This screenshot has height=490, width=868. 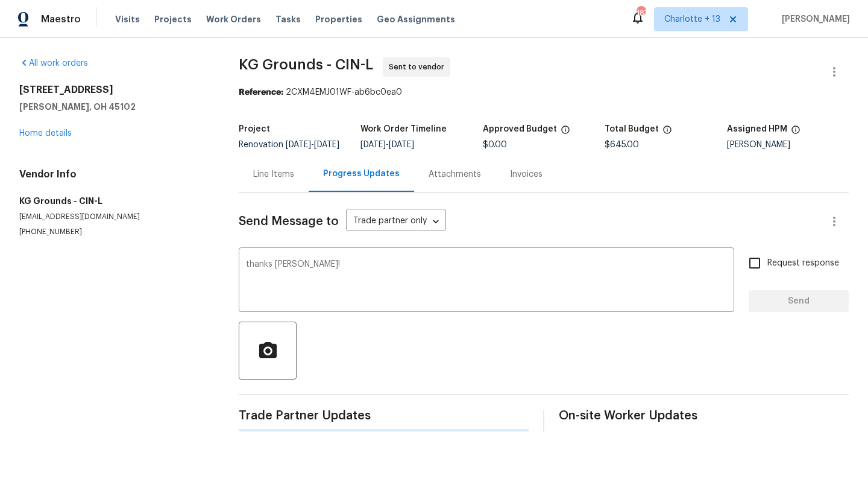 What do you see at coordinates (419, 67) in the screenshot?
I see `span: Sent to vendor` at bounding box center [419, 67].